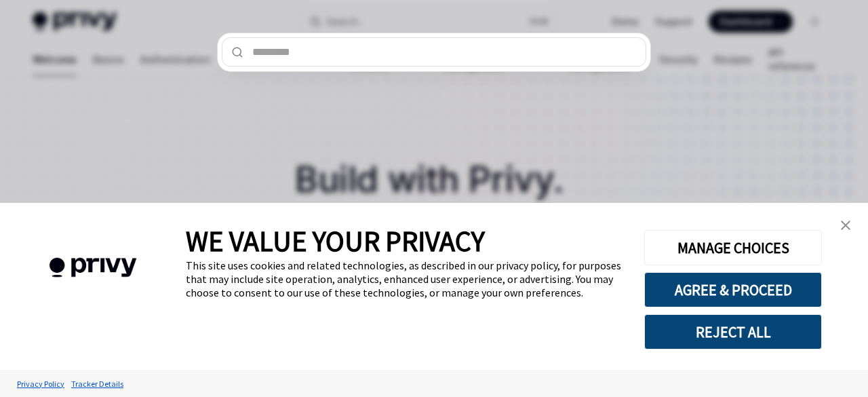  Describe the element at coordinates (335, 241) in the screenshot. I see `span: WE VALUE YOUR PRIVACY` at that location.